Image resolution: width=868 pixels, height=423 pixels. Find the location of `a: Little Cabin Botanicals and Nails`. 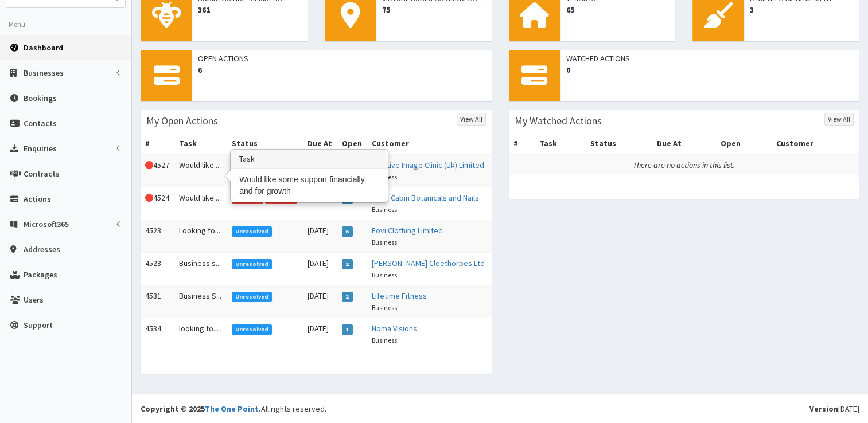

a: Little Cabin Botanicals and Nails is located at coordinates (425, 198).